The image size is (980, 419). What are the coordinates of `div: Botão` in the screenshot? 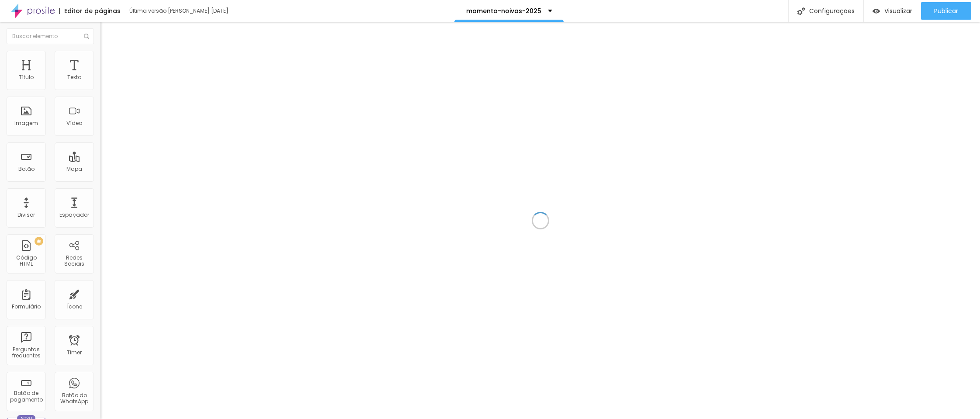 It's located at (26, 169).